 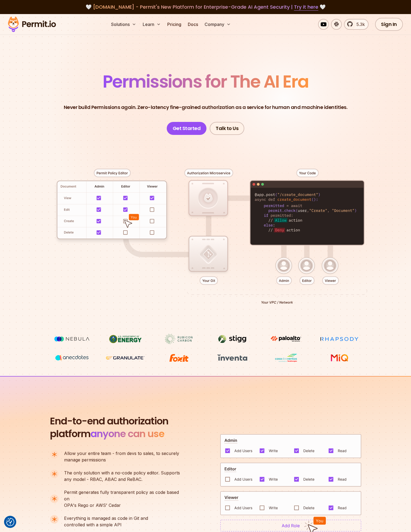 I want to click on span: End-to-end authorization, so click(x=109, y=421).